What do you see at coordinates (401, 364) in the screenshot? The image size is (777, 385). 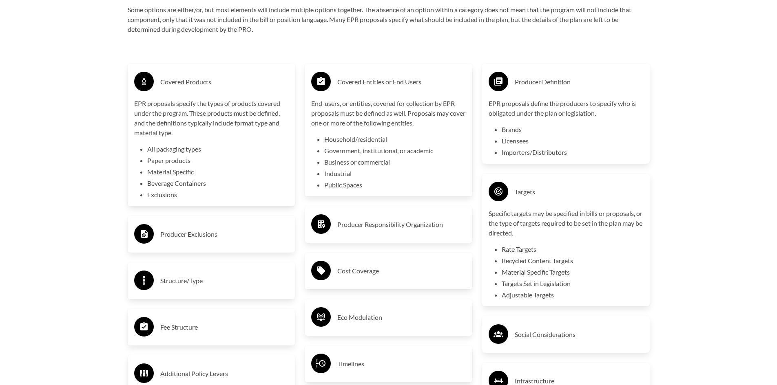 I see `h3: Timelines` at bounding box center [401, 364].